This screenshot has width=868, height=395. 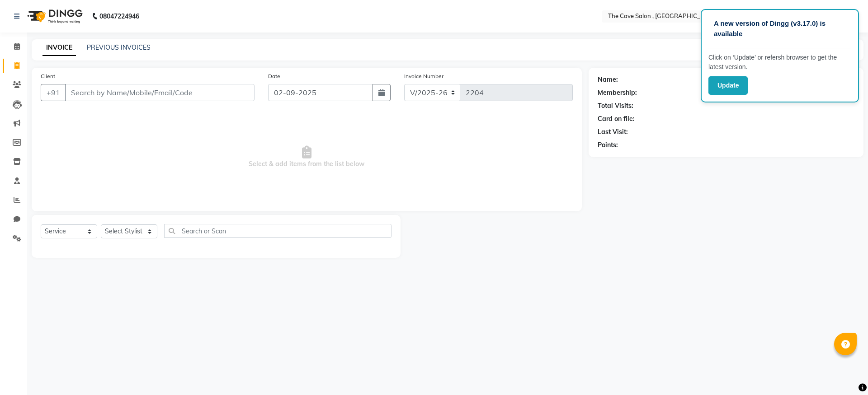 What do you see at coordinates (54, 16) in the screenshot?
I see `img: logo` at bounding box center [54, 16].